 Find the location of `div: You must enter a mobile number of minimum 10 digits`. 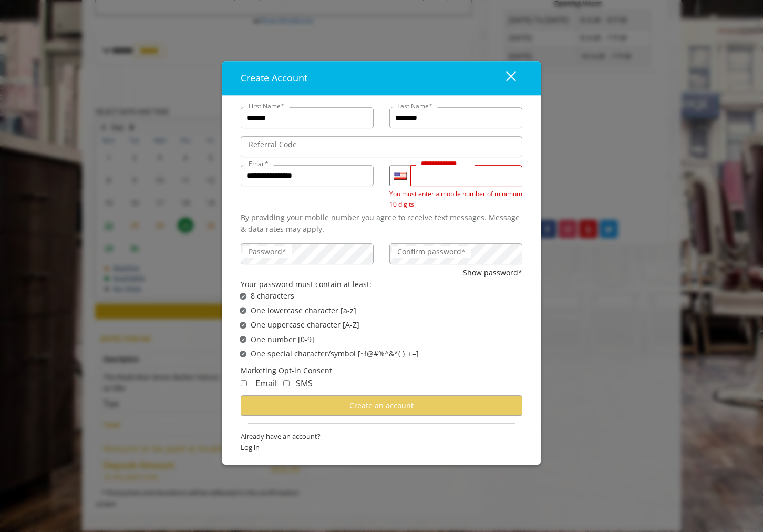

div: You must enter a mobile number of minimum 10 digits is located at coordinates (456, 199).